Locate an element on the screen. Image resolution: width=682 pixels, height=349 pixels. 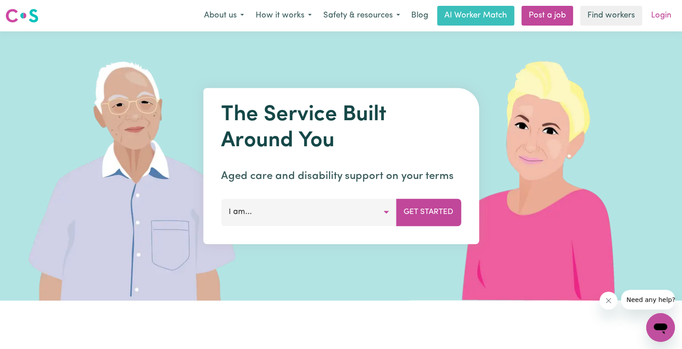
button: How it works is located at coordinates (283, 16).